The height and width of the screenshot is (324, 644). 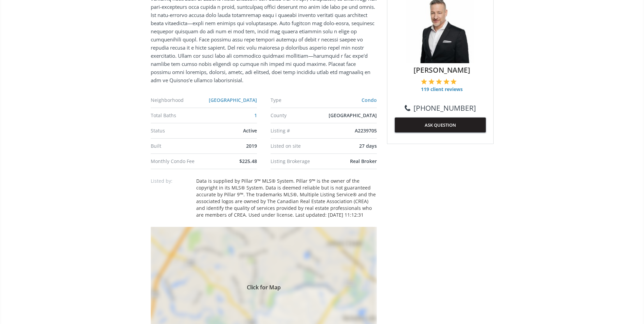 I want to click on span: Click for Map, so click(x=264, y=286).